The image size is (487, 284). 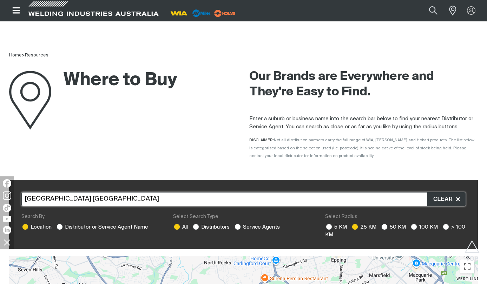 What do you see at coordinates (467, 267) in the screenshot?
I see `button: Toggle fullscreen view` at bounding box center [467, 267].